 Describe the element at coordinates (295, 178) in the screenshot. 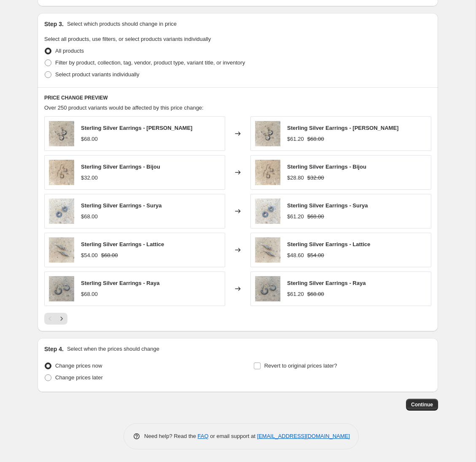

I see `div: $28.80` at that location.